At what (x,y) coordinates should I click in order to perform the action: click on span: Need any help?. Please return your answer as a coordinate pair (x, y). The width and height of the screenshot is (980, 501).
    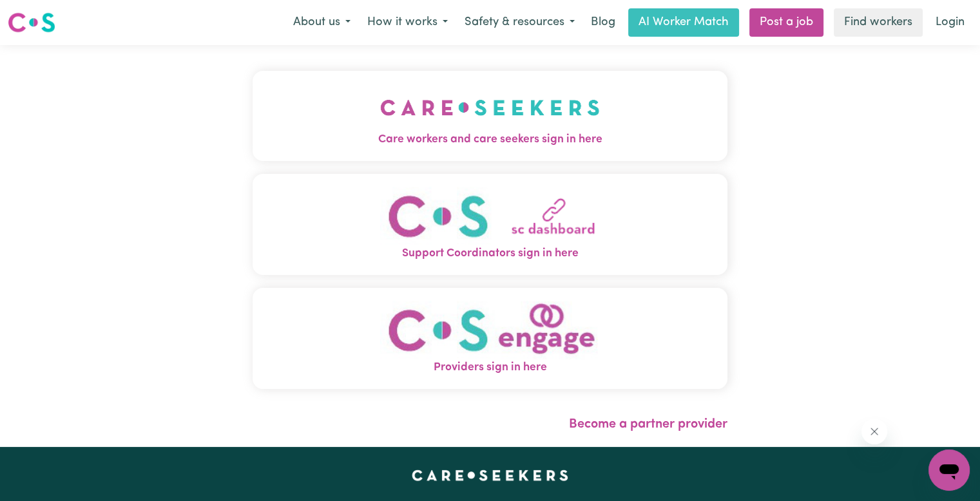
    Looking at the image, I should click on (42, 14).